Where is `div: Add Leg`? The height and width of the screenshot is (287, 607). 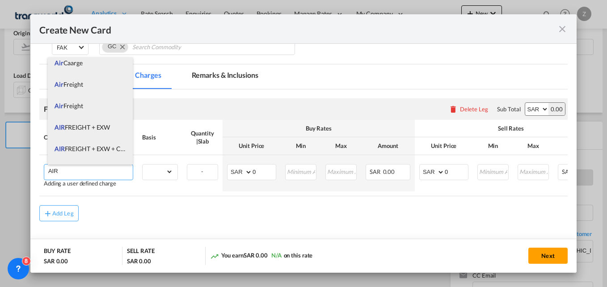 div: Add Leg is located at coordinates (63, 213).